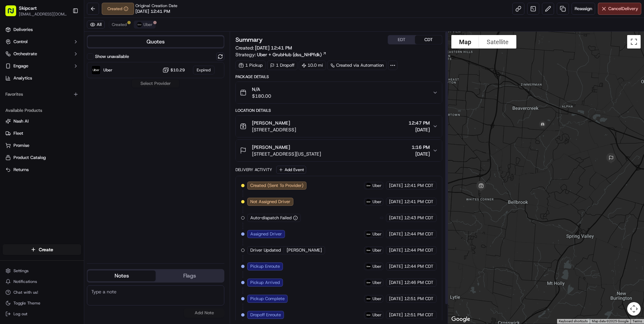  I want to click on button: Settings, so click(41, 271).